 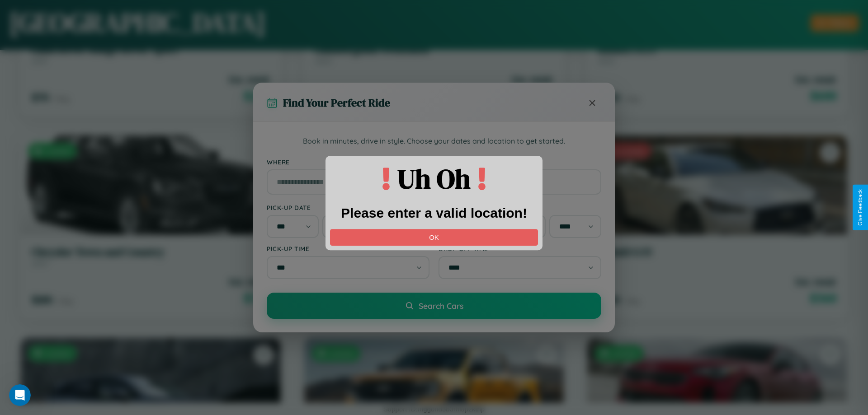 What do you see at coordinates (520, 249) in the screenshot?
I see `label: Drop-off Time` at bounding box center [520, 249].